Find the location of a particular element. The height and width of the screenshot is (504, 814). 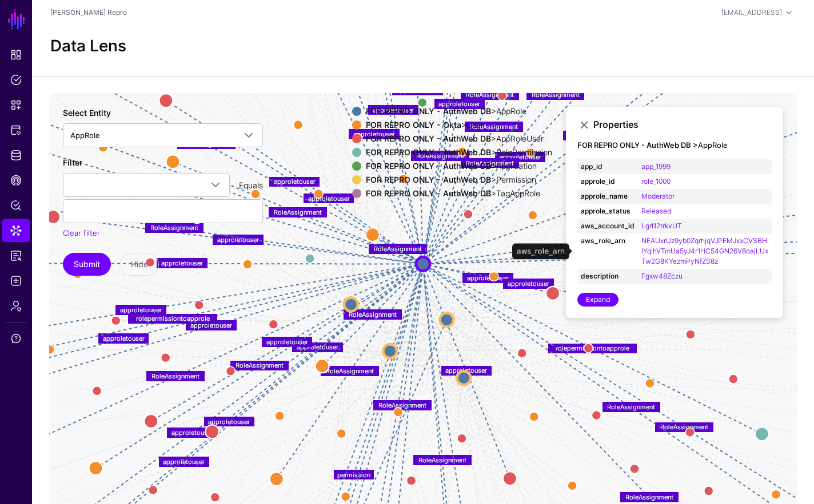

a: Fgxw48Zczu is located at coordinates (662, 276).